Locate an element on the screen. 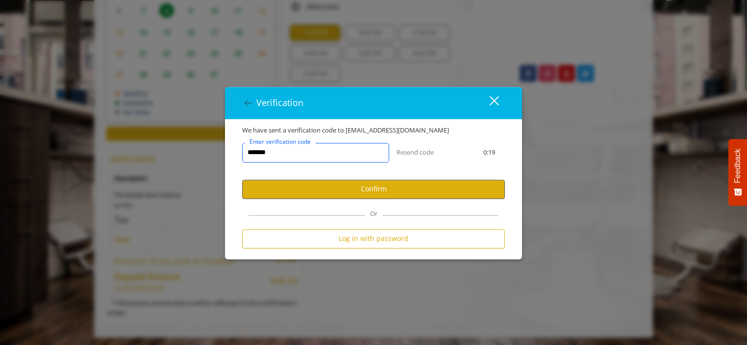  label: Enter verification code is located at coordinates (280, 141).